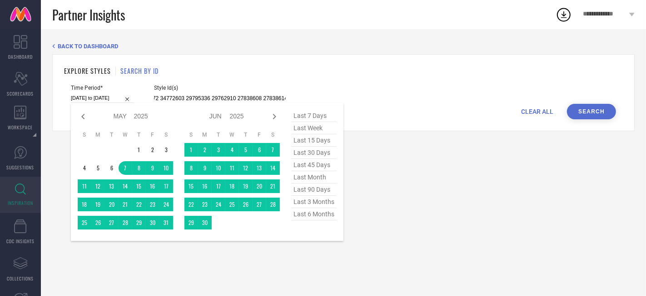 The image size is (646, 296). Describe the element at coordinates (20, 241) in the screenshot. I see `span: CDC INSIGHTS` at that location.